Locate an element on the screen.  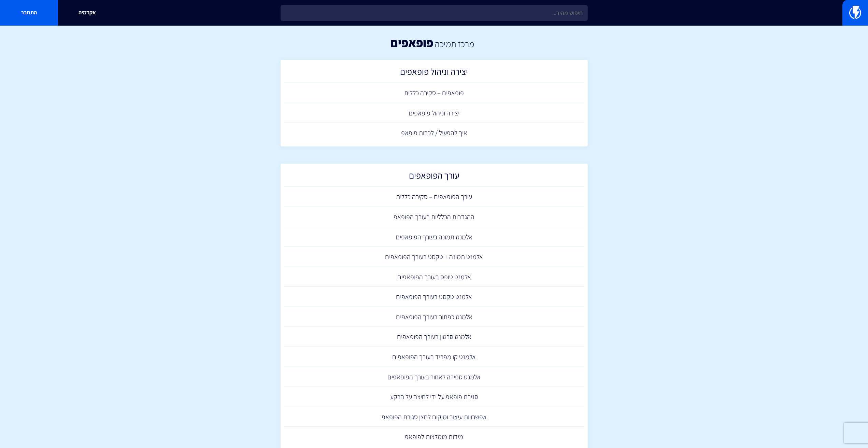
a: אלמנט ספירה לאחור בעורך הפופאפים is located at coordinates (434, 377).